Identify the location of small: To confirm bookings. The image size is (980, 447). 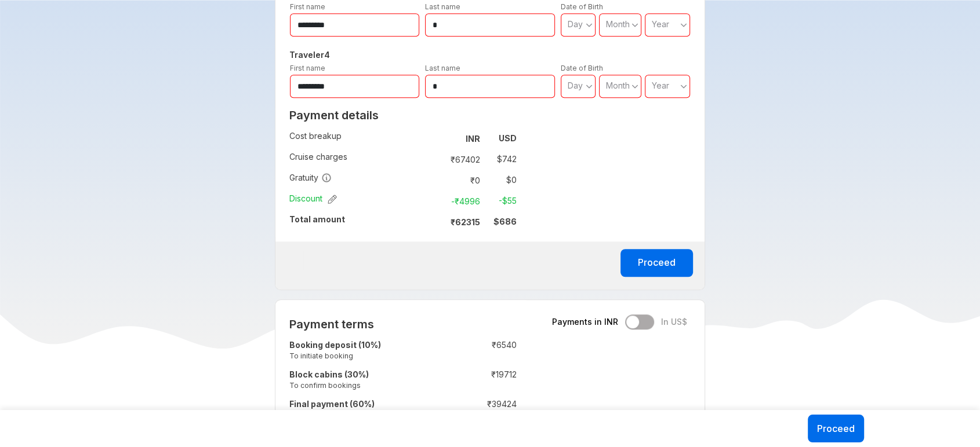
(365, 385).